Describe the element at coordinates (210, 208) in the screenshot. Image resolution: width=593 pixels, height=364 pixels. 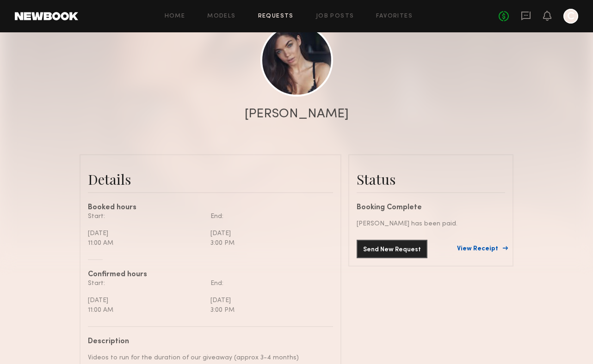
I see `div: Booked hours` at that location.